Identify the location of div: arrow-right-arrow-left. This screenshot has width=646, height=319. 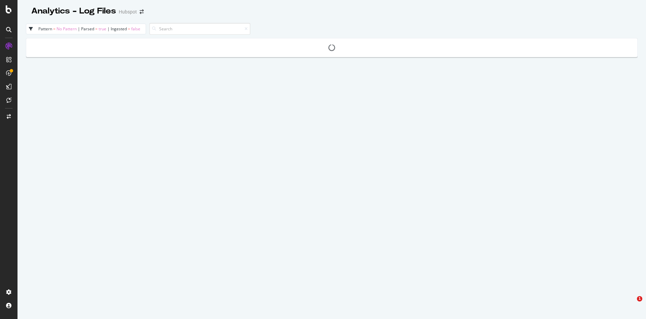
(142, 12).